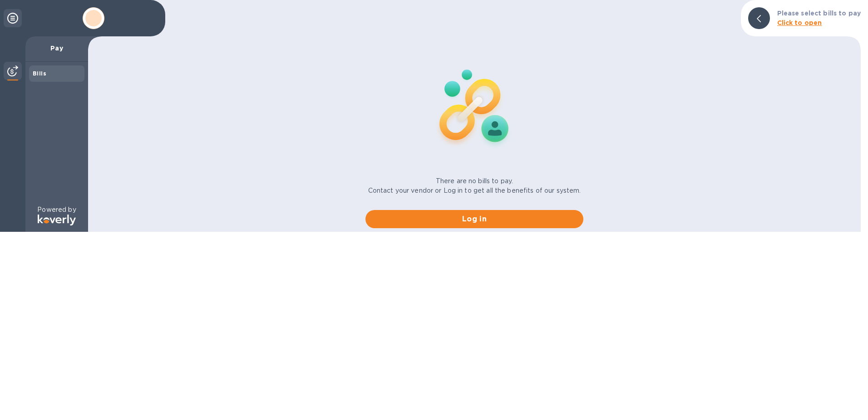 The height and width of the screenshot is (420, 868). Describe the element at coordinates (819, 13) in the screenshot. I see `b: Please select bills to pay` at that location.